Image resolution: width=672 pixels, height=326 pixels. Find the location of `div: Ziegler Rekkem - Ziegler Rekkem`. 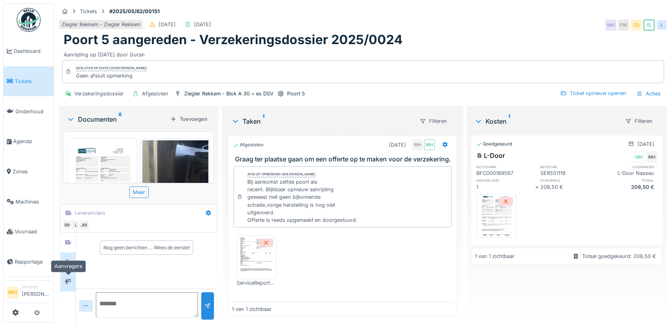

div: Ziegler Rekkem - Ziegler Rekkem is located at coordinates (101, 24).